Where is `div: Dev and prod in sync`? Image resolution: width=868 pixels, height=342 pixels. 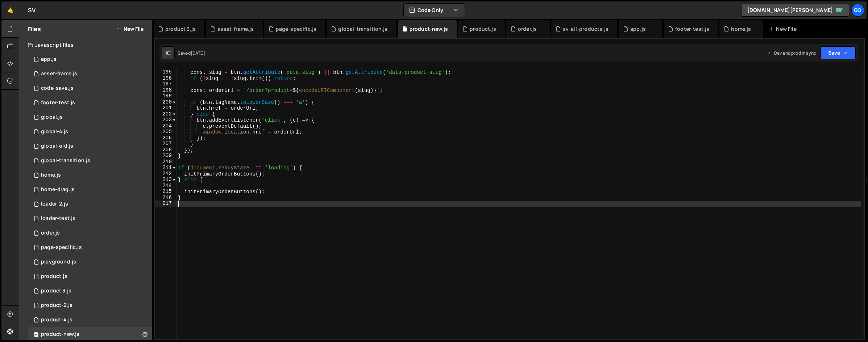 div: Dev and prod in sync is located at coordinates (792, 53).